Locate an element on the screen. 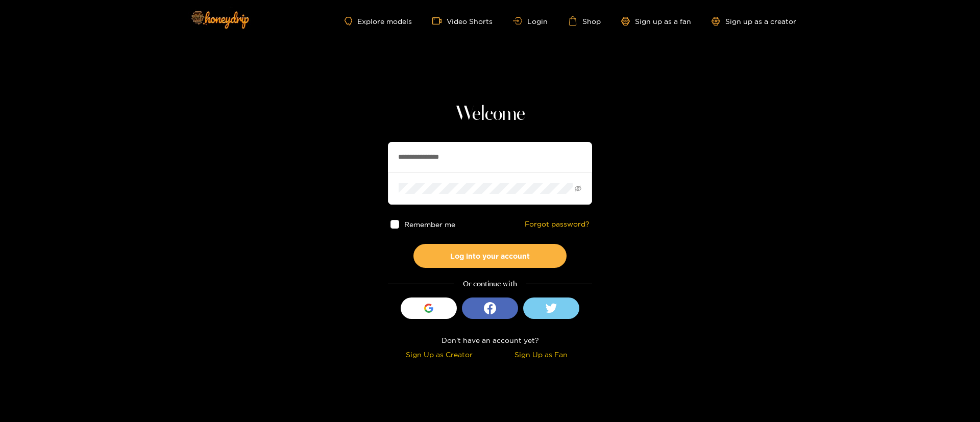  a: Shop is located at coordinates (584, 21).